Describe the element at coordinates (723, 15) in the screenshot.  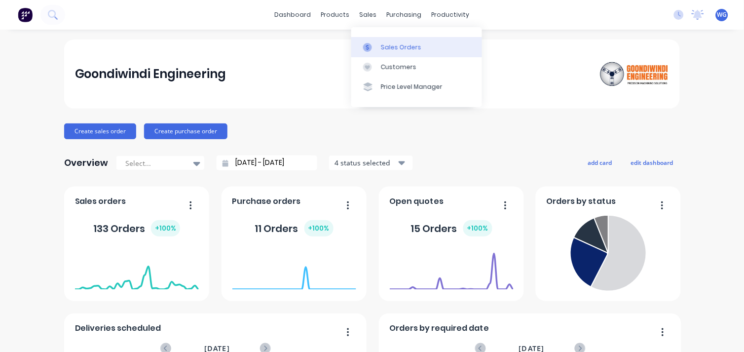
I see `span: WG` at that location.